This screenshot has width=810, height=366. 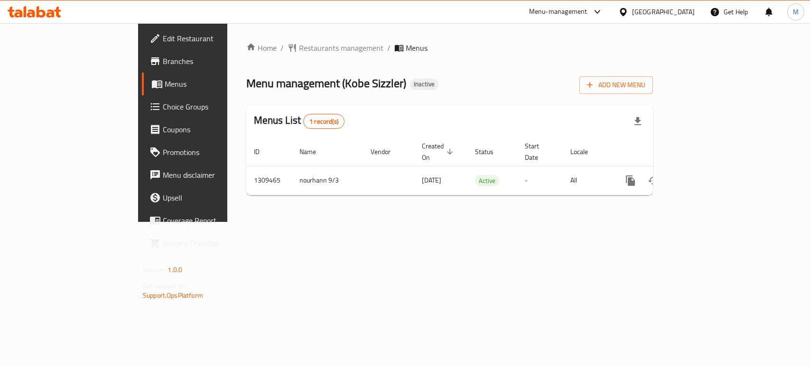 What do you see at coordinates (482, 167) in the screenshot?
I see `table: enhanced table` at bounding box center [482, 167].